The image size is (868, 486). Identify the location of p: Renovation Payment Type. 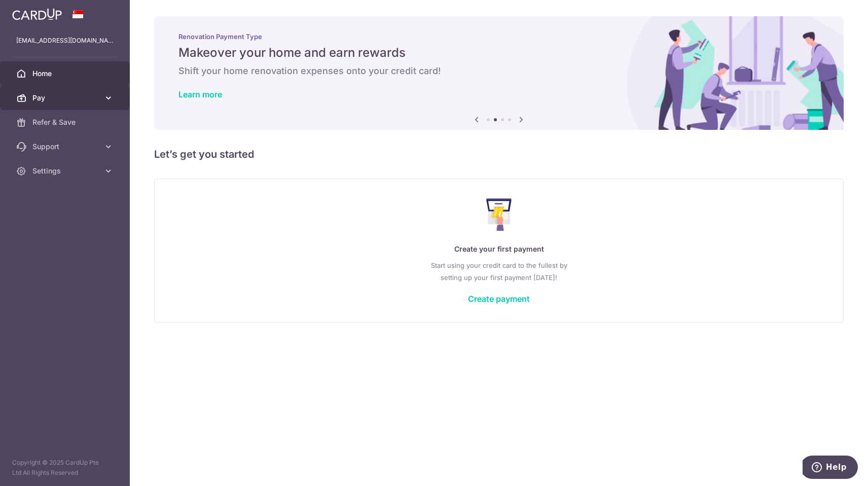
(499, 37).